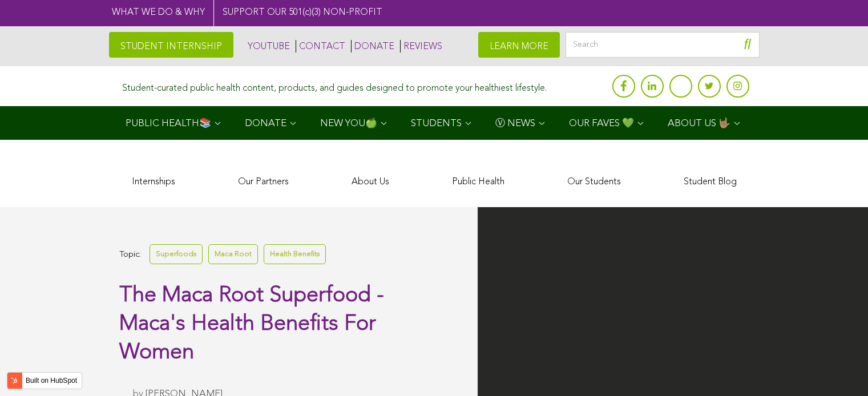 The height and width of the screenshot is (396, 868). What do you see at coordinates (421, 46) in the screenshot?
I see `a: REVIEWS` at bounding box center [421, 46].